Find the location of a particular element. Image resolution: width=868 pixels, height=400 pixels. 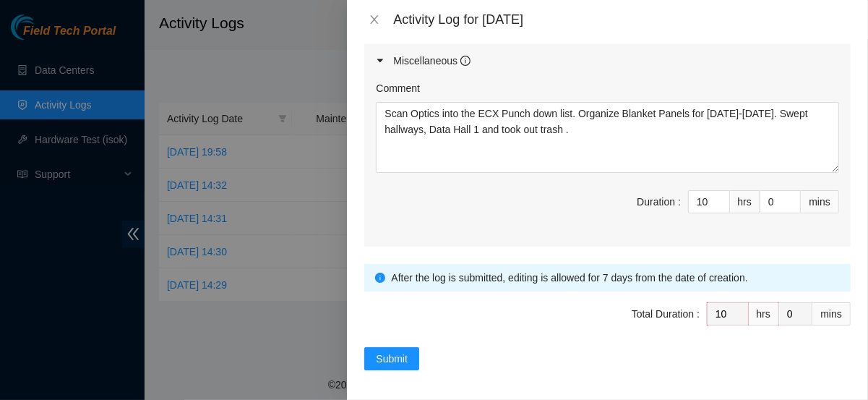

button: Submit is located at coordinates (391, 359).